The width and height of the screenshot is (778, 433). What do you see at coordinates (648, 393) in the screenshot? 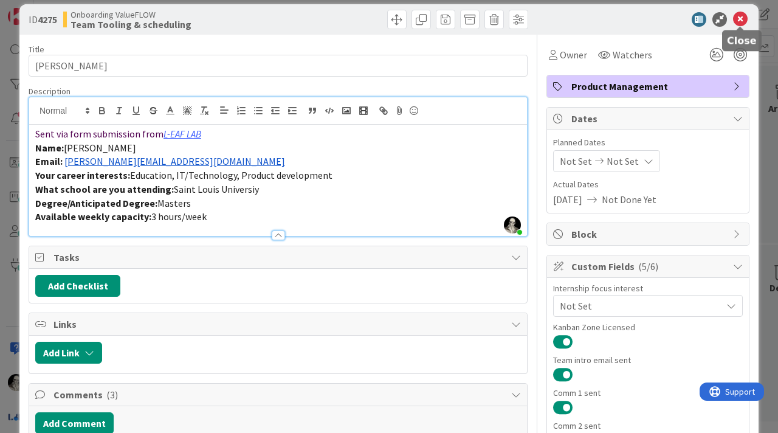
I see `div: Comm 1 sent` at bounding box center [648, 393].